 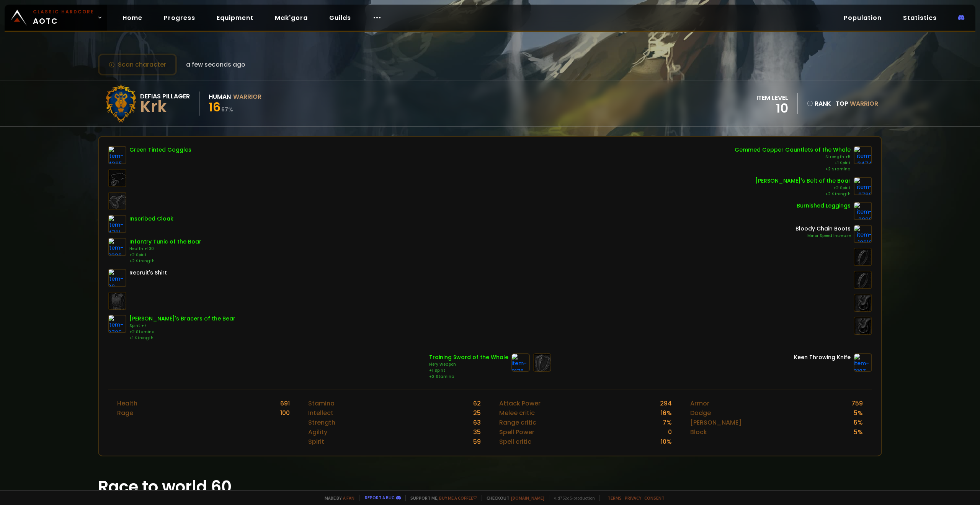 What do you see at coordinates (340, 18) in the screenshot?
I see `a: Guilds` at bounding box center [340, 18].